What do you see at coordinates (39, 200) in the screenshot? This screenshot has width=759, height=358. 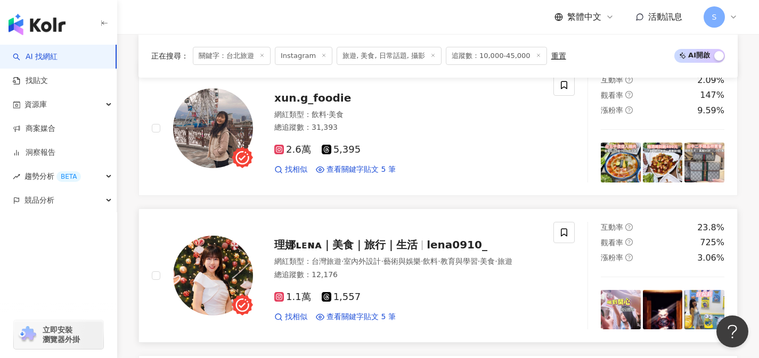 I see `span: 競品分析` at bounding box center [39, 200].